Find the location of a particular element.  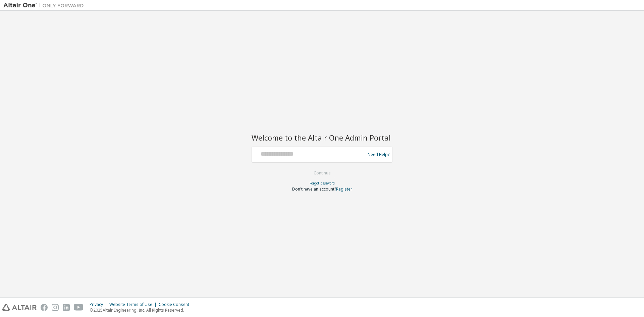

img: facebook.svg is located at coordinates (44, 307).